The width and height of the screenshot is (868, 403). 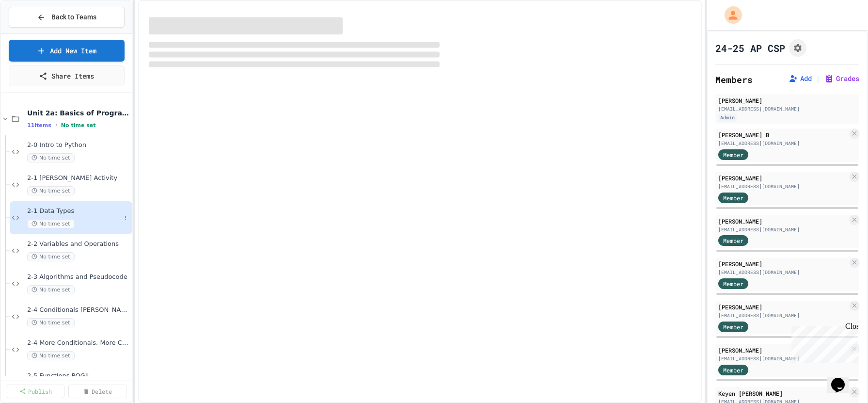 What do you see at coordinates (66, 75) in the screenshot?
I see `a: Share Items` at bounding box center [66, 75].